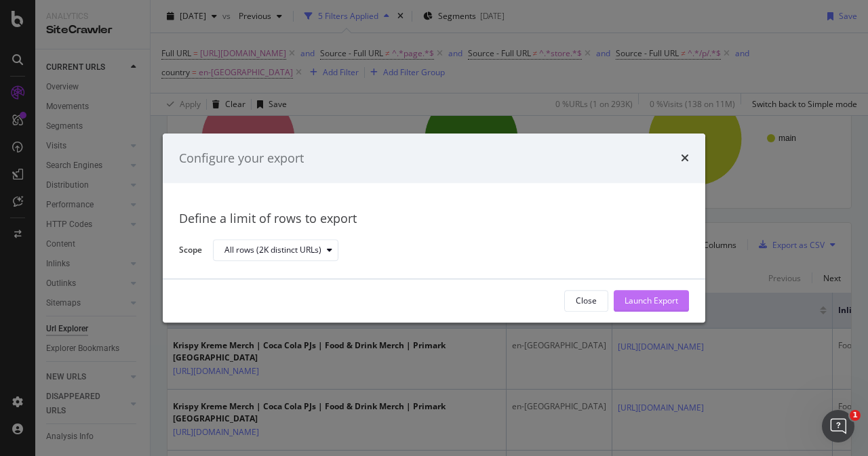 This screenshot has width=868, height=456. I want to click on div: Configure your export, so click(242, 159).